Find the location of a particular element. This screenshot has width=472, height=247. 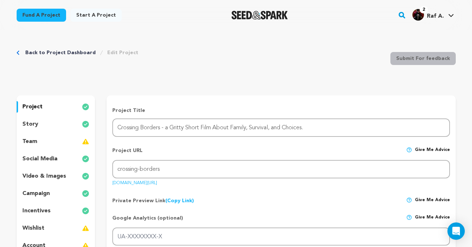

a: Fund a project is located at coordinates (41, 15).